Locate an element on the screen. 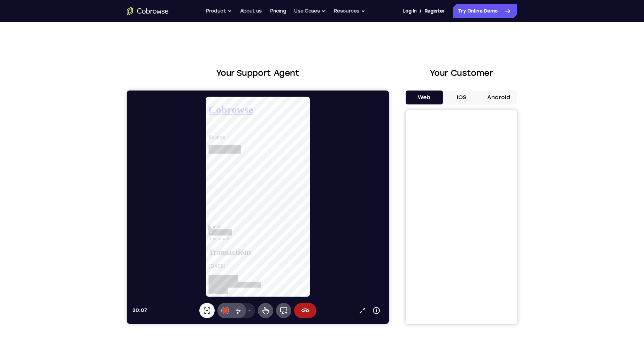 The height and width of the screenshot is (337, 644). button: End session is located at coordinates (178, 220).